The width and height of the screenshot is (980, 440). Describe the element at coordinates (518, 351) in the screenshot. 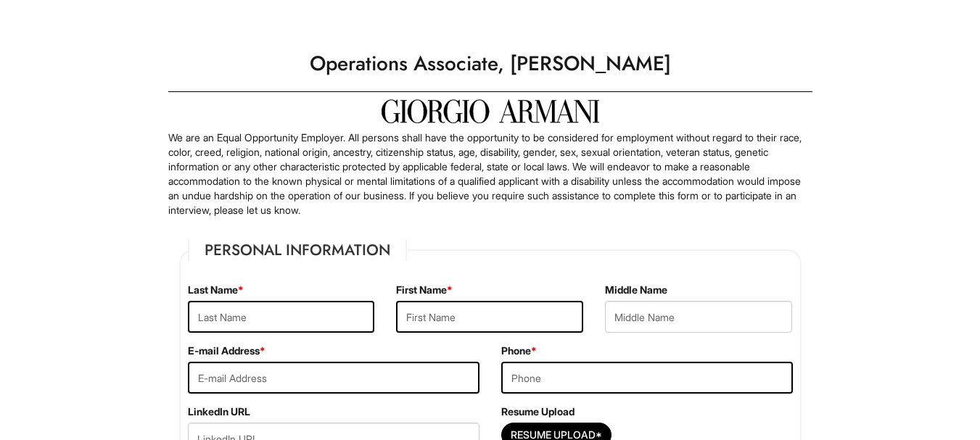

I see `label: Phone` at that location.